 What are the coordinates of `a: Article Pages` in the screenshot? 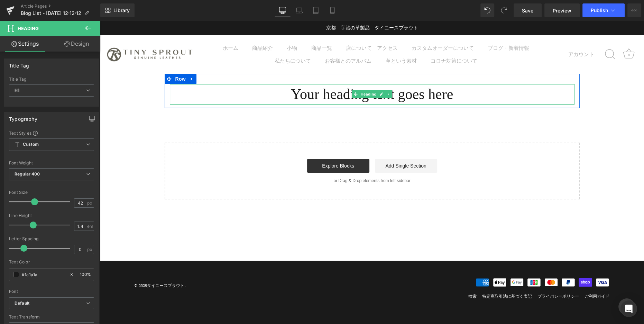 It's located at (60, 6).